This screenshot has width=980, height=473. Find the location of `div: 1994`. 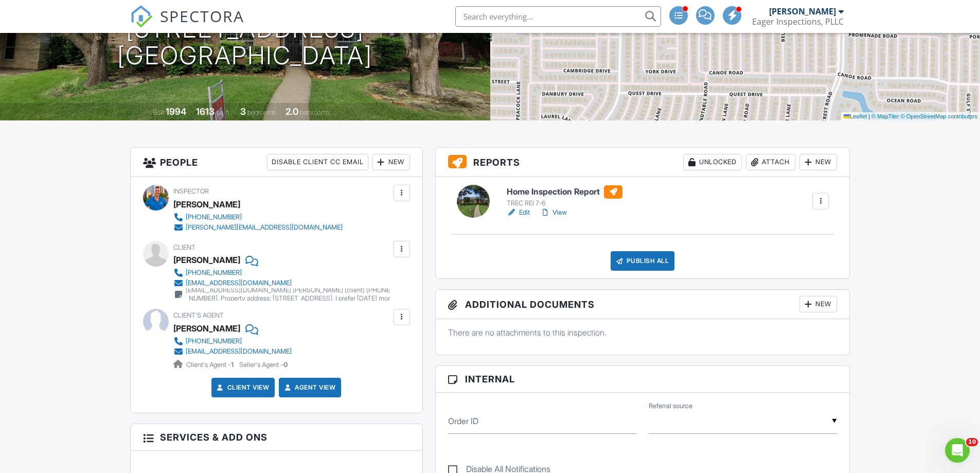

div: 1994 is located at coordinates (176, 111).